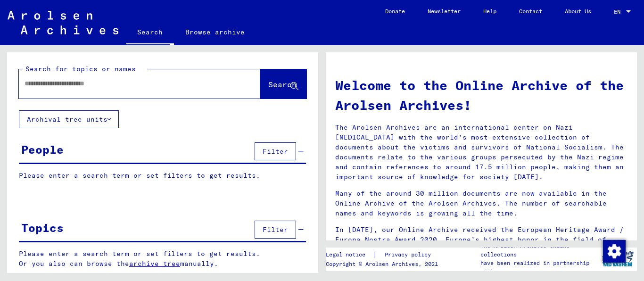  I want to click on img: Arolsen_neg.svg, so click(63, 23).